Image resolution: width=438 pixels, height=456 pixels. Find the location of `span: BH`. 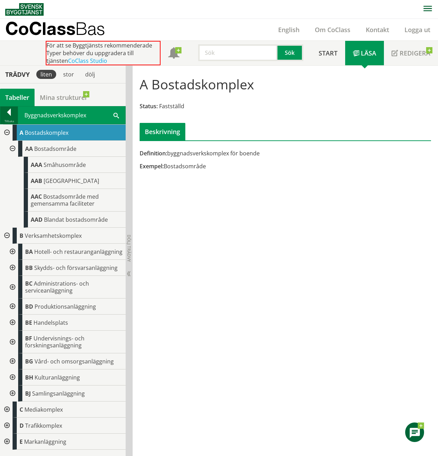

span: BH is located at coordinates (29, 378).